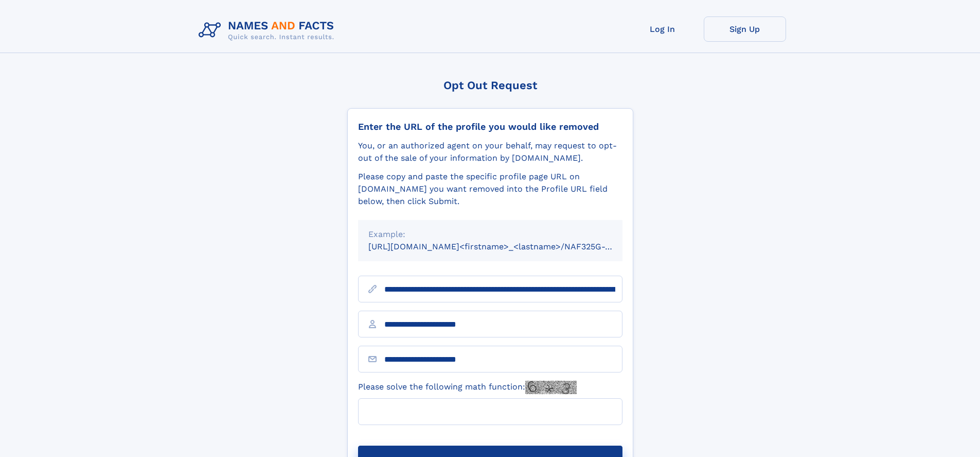 The height and width of the screenshot is (457, 980). What do you see at coordinates (745, 29) in the screenshot?
I see `a: Sign Up` at bounding box center [745, 29].